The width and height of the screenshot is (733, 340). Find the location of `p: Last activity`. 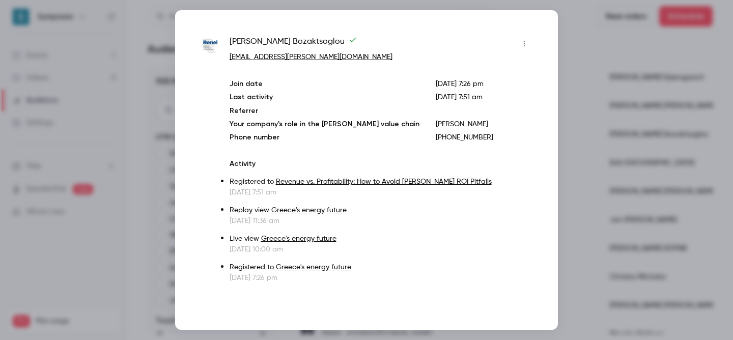

p: Last activity is located at coordinates (324, 97).